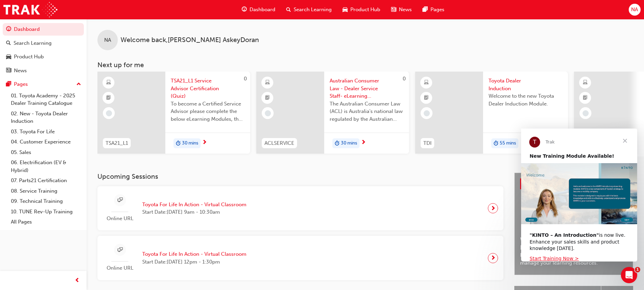 The image size is (644, 290). Describe the element at coordinates (20, 71) in the screenshot. I see `div: News` at that location.